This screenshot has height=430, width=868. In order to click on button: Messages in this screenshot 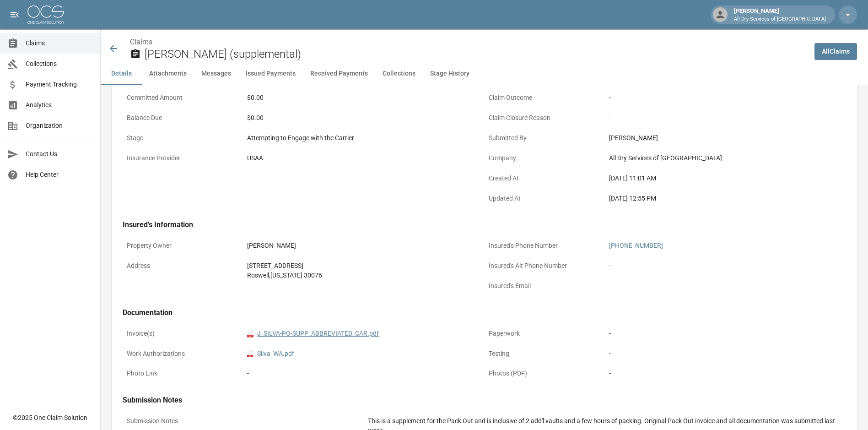, I will do `click(216, 74)`.